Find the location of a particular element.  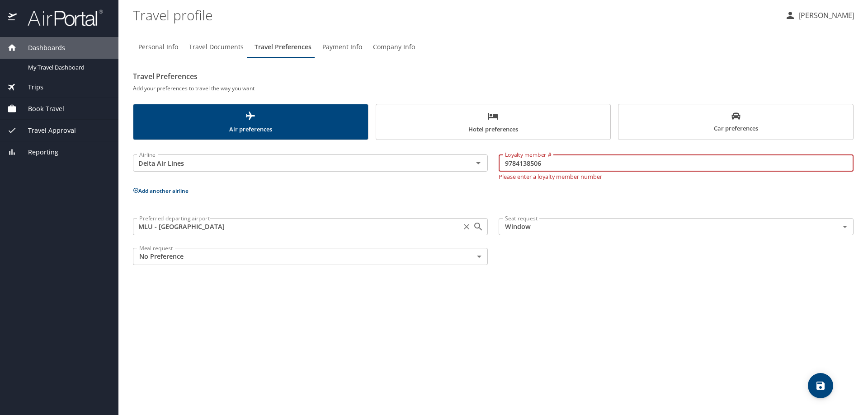

div: Window is located at coordinates (676, 227).